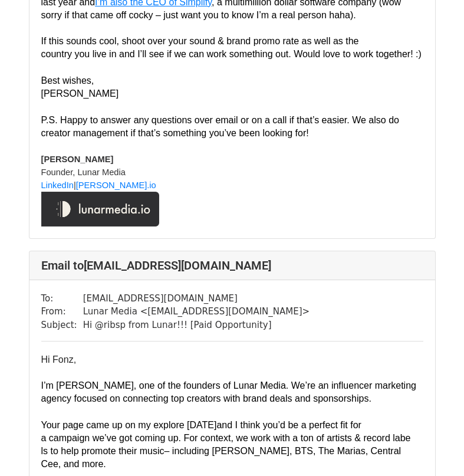 The image size is (464, 476). Describe the element at coordinates (83, 172) in the screenshot. I see `span: Founder, Lunar Media` at that location.